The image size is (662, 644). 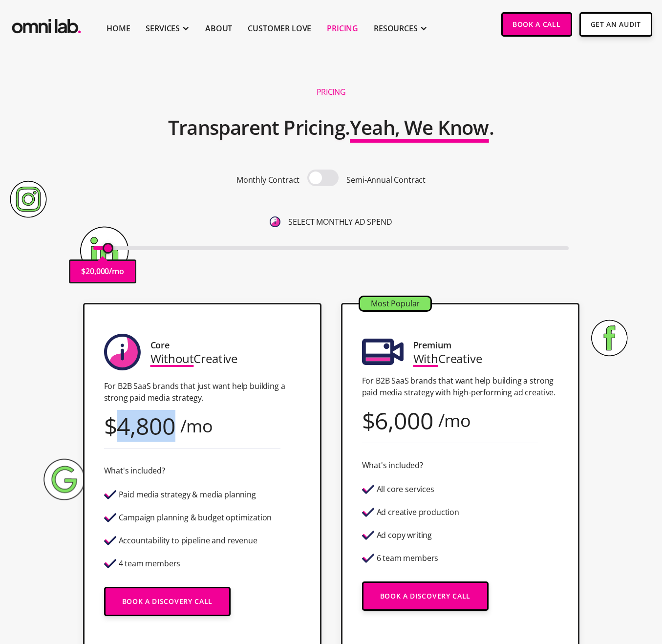 I want to click on div: Core, so click(x=160, y=345).